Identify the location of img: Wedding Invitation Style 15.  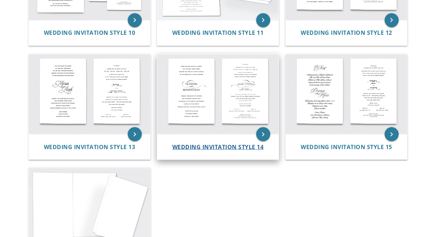
(347, 94).